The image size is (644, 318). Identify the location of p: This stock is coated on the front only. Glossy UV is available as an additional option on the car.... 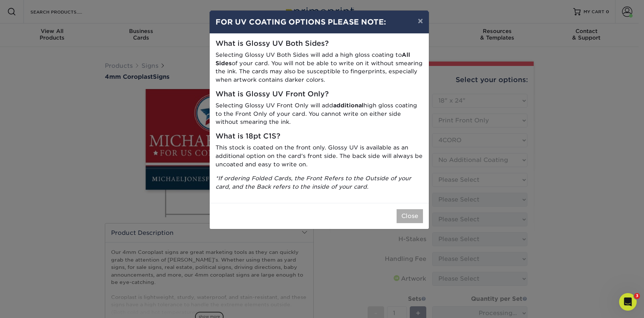
(319, 156).